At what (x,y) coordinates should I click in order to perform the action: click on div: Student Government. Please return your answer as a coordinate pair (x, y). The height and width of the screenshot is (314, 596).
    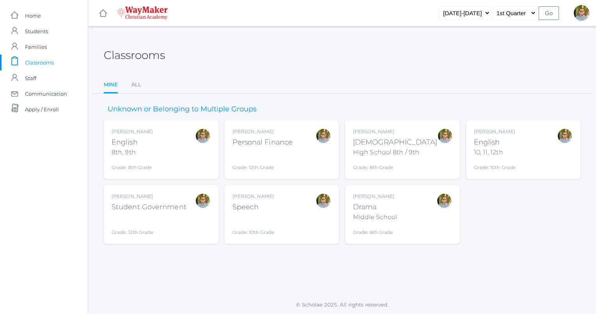
    Looking at the image, I should click on (149, 207).